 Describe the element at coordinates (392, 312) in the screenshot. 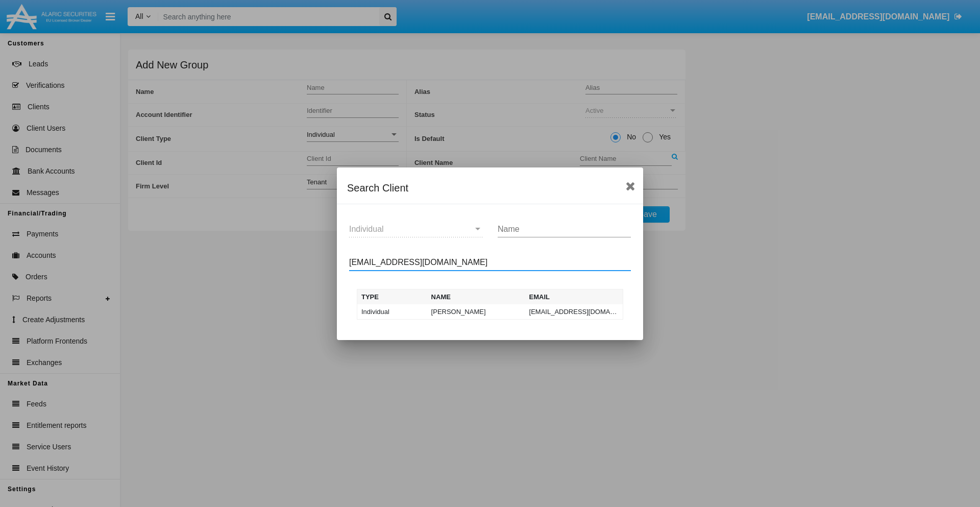

I see `td: Individual` at that location.